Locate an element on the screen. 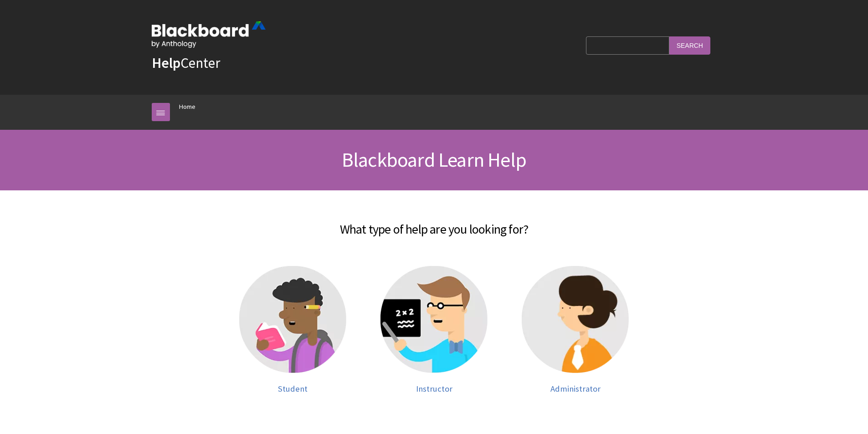 The width and height of the screenshot is (868, 434). input: Search is located at coordinates (690, 45).